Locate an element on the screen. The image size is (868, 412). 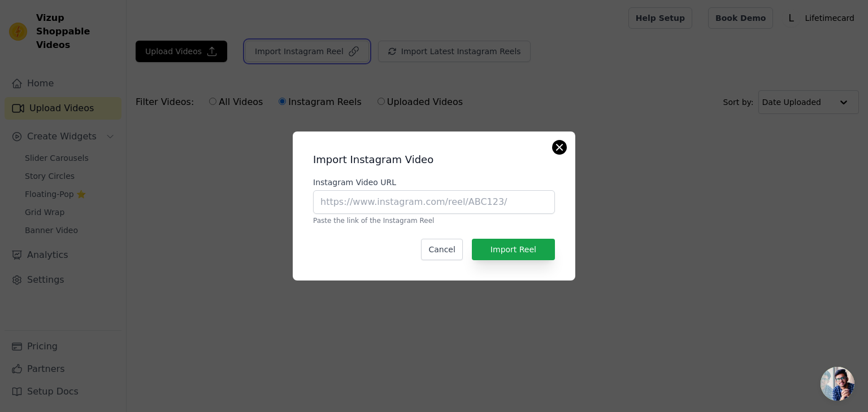
button: Cancel is located at coordinates (441, 250).